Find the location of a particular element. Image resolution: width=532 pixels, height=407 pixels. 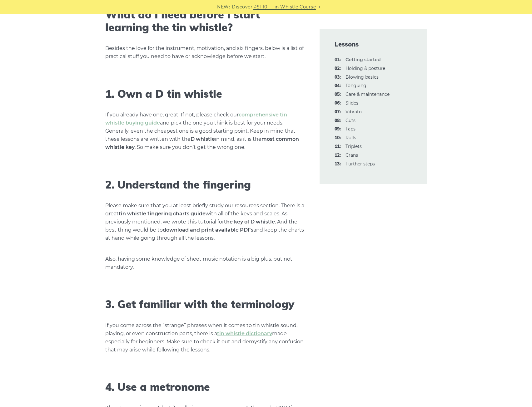

a: PST10 - Tin Whistle Course is located at coordinates (284, 7).